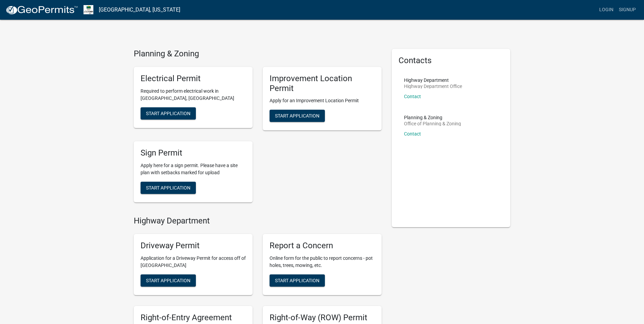 This screenshot has height=324, width=644. What do you see at coordinates (193, 318) in the screenshot?
I see `h5: Right-of-Entry Agreement` at bounding box center [193, 318].